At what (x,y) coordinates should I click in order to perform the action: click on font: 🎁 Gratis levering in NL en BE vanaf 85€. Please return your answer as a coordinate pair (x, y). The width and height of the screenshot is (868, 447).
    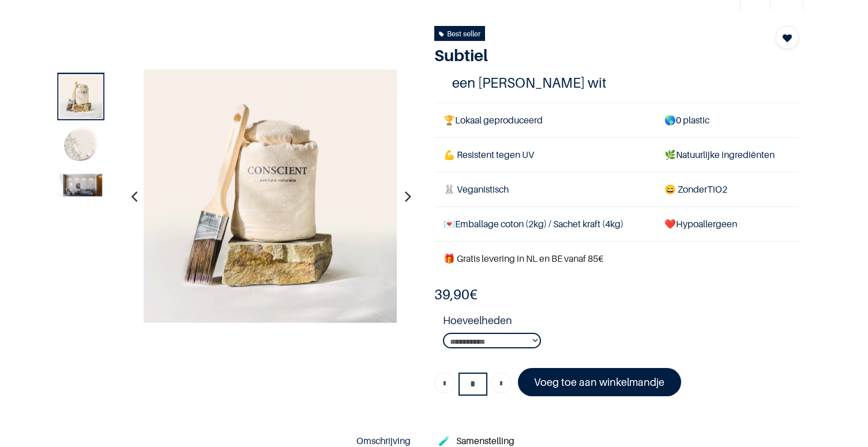
    Looking at the image, I should click on (523, 259).